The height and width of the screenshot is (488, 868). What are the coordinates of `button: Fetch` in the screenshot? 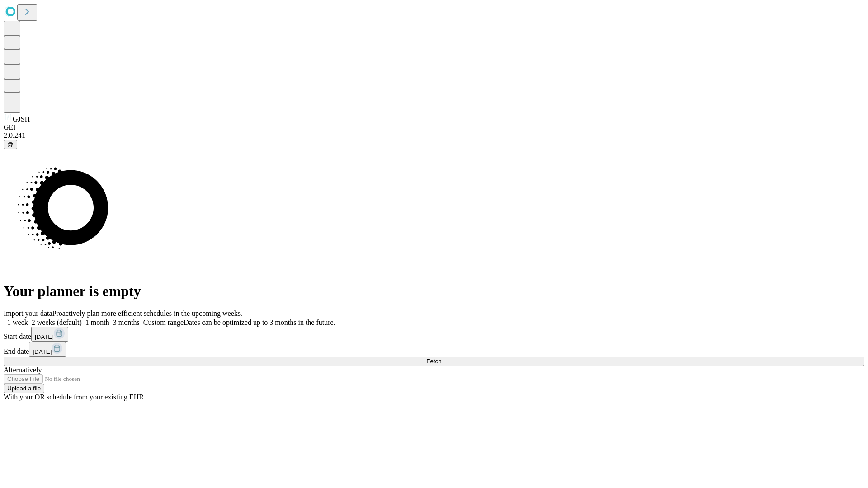 It's located at (434, 361).